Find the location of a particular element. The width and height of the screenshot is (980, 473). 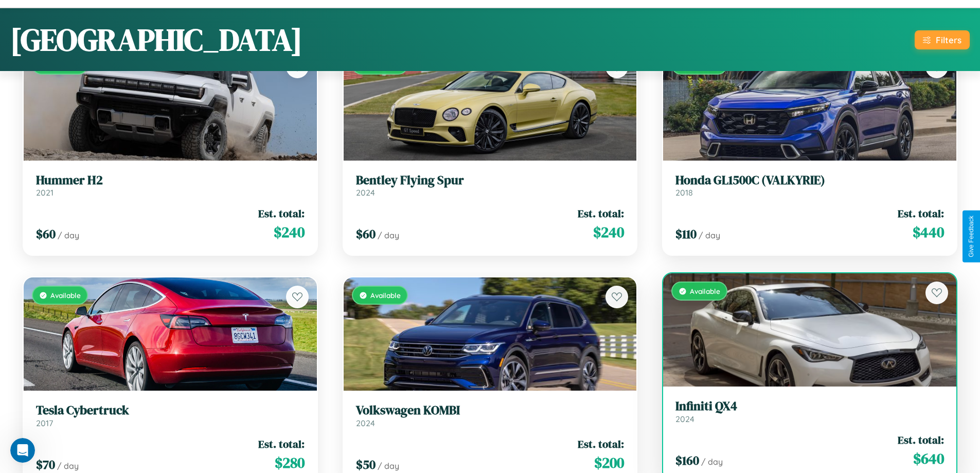

h3: Hummer H2 is located at coordinates (171, 180).